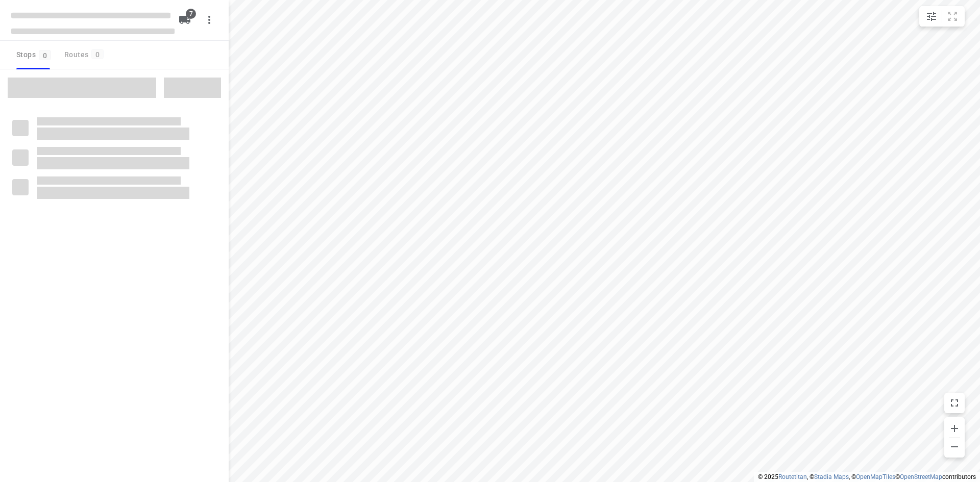 The height and width of the screenshot is (482, 980). What do you see at coordinates (931, 17) in the screenshot?
I see `button: Map settings` at bounding box center [931, 17].